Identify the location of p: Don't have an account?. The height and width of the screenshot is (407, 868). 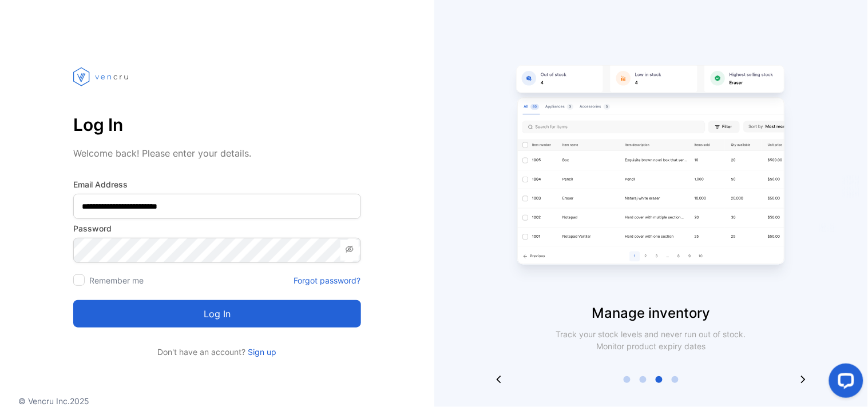
(216, 352).